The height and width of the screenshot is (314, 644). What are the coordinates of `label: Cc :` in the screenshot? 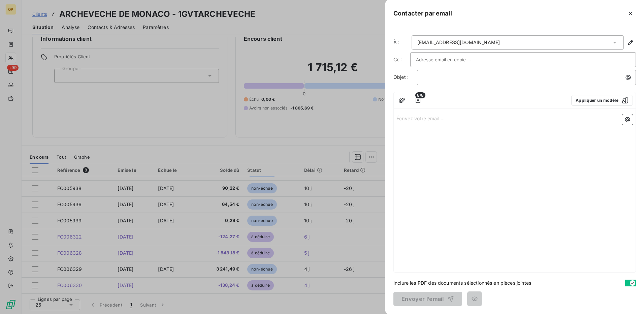 It's located at (402, 59).